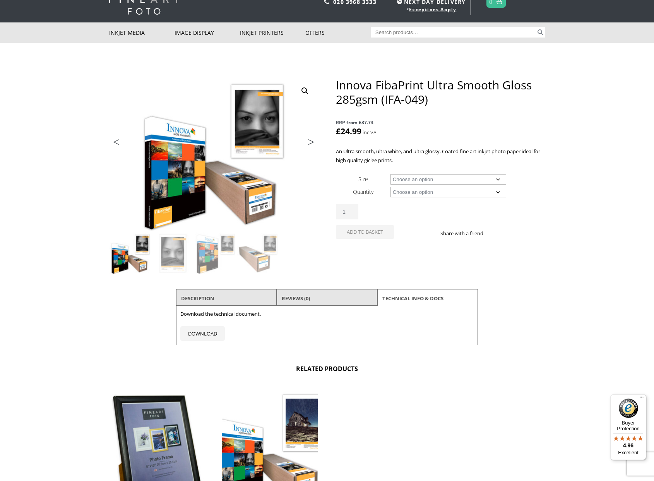  Describe the element at coordinates (347, 212) in the screenshot. I see `input: Product quantity` at that location.